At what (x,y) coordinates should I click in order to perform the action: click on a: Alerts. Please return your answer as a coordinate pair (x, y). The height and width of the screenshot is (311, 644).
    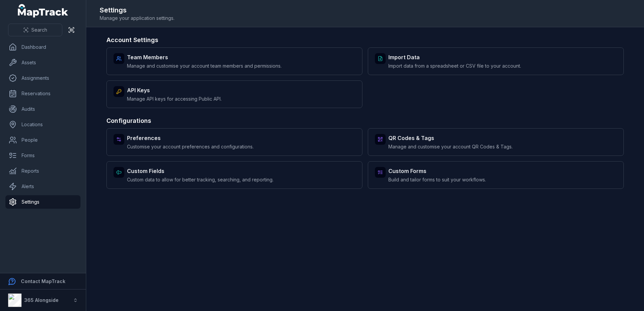
    Looking at the image, I should click on (43, 187).